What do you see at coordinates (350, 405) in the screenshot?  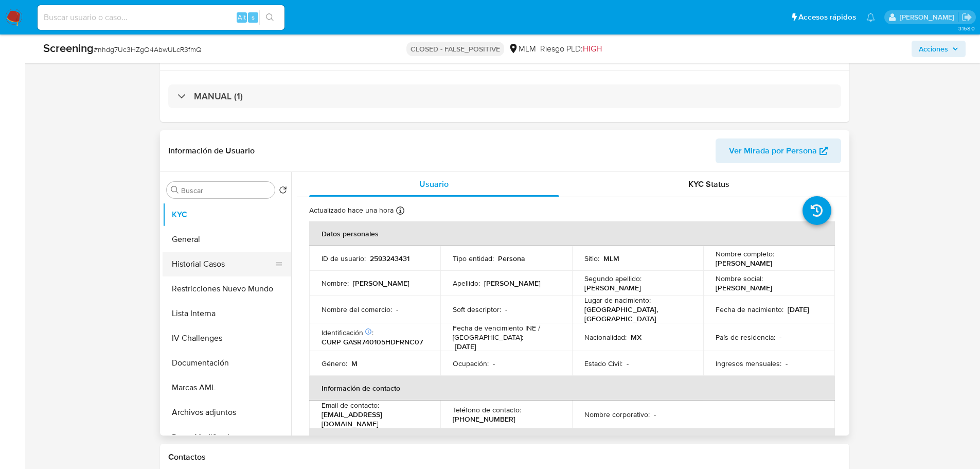 I see `p: Email de contacto :` at bounding box center [350, 405].